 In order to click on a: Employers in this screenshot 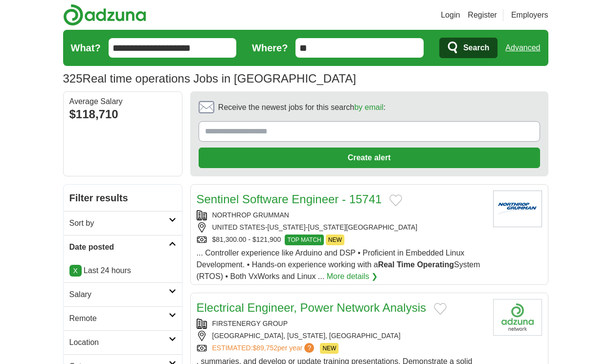, I will do `click(530, 15)`.